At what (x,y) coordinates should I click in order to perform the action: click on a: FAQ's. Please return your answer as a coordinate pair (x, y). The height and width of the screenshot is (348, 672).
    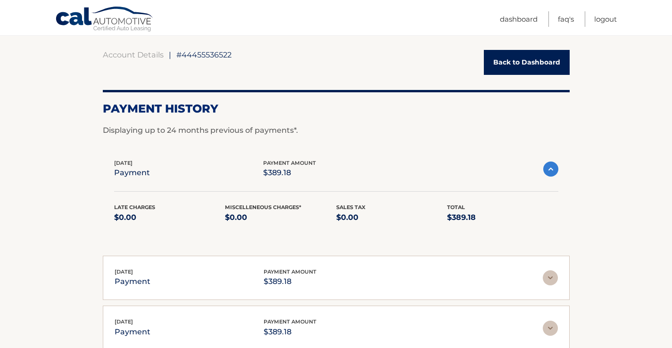
    Looking at the image, I should click on (566, 19).